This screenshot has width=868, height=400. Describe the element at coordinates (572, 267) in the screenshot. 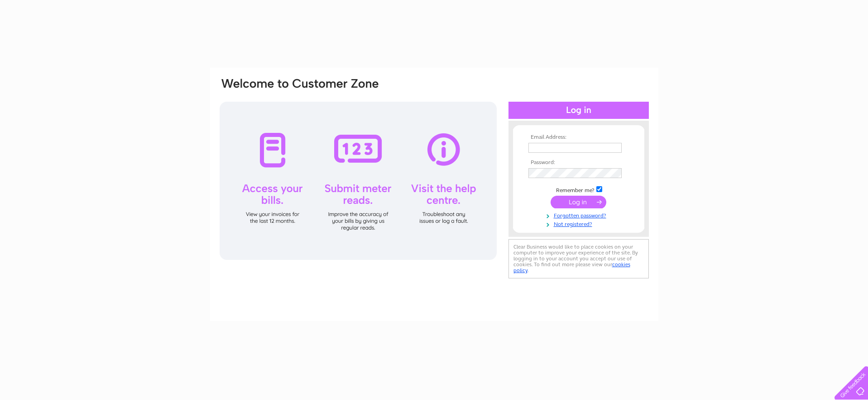

I see `a: cookies policy` at that location.